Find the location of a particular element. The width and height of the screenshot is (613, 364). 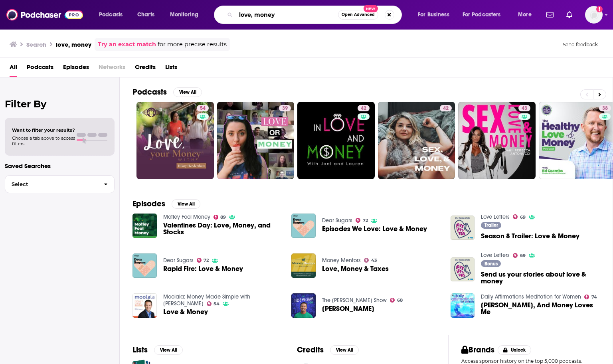

span: 69 is located at coordinates (523, 217).